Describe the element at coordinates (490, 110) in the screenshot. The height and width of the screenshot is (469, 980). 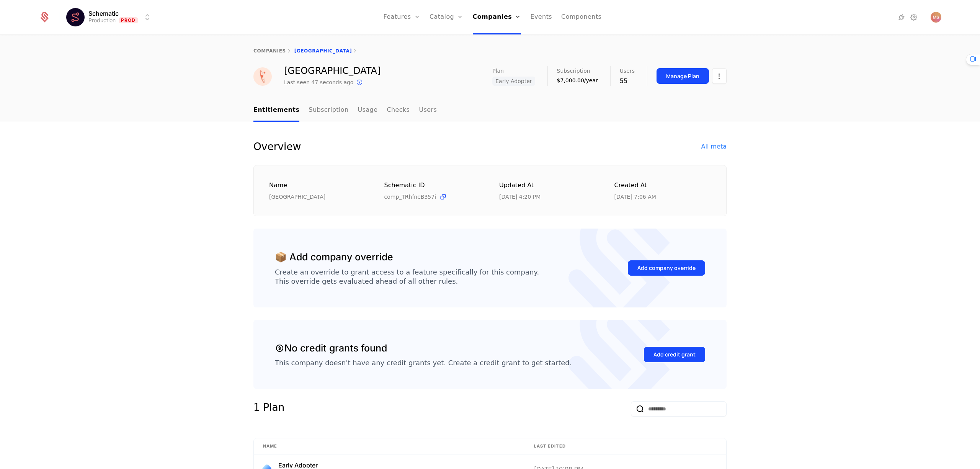
I see `nav: Main` at that location.